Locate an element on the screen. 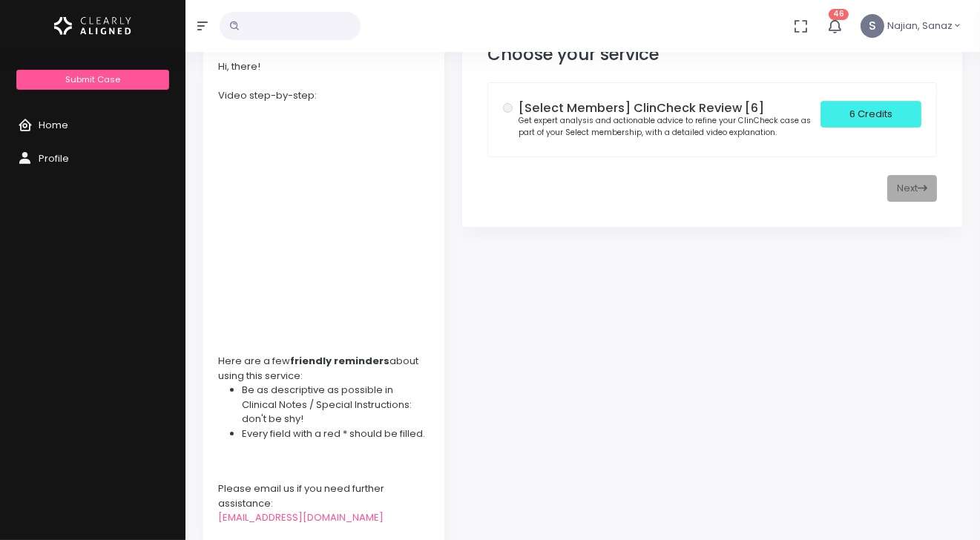  span: Profile is located at coordinates (53, 158).